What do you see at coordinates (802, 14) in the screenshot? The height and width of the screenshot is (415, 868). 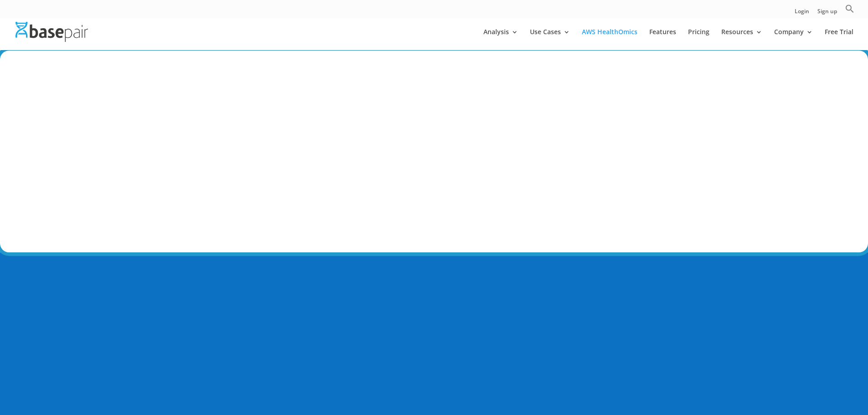 I see `a: Login` at bounding box center [802, 14].